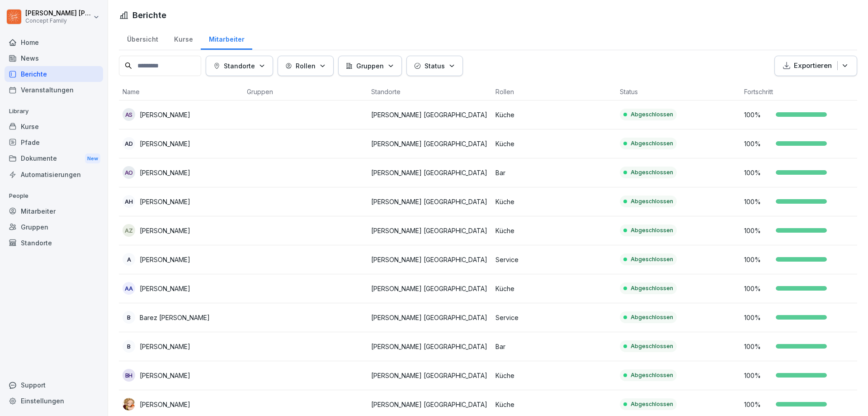 The height and width of the screenshot is (416, 868). What do you see at coordinates (54, 74) in the screenshot?
I see `a: Berichte` at bounding box center [54, 74].